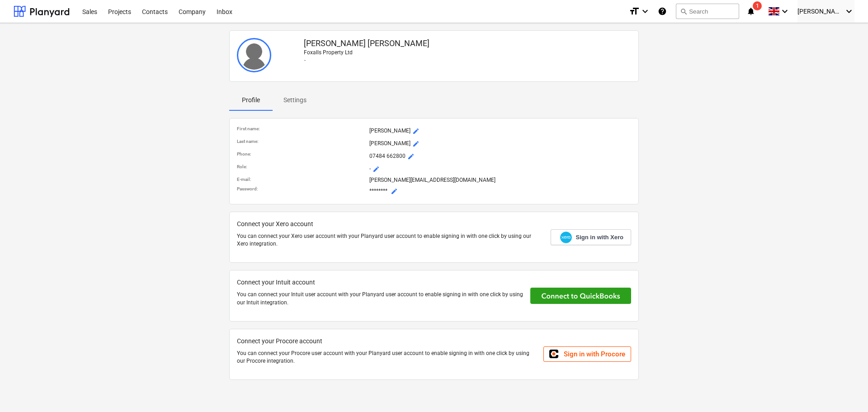 This screenshot has height=412, width=868. I want to click on p: You can connect your Intuit user account with your Planyard user account to enable signing in wit..., so click(380, 298).